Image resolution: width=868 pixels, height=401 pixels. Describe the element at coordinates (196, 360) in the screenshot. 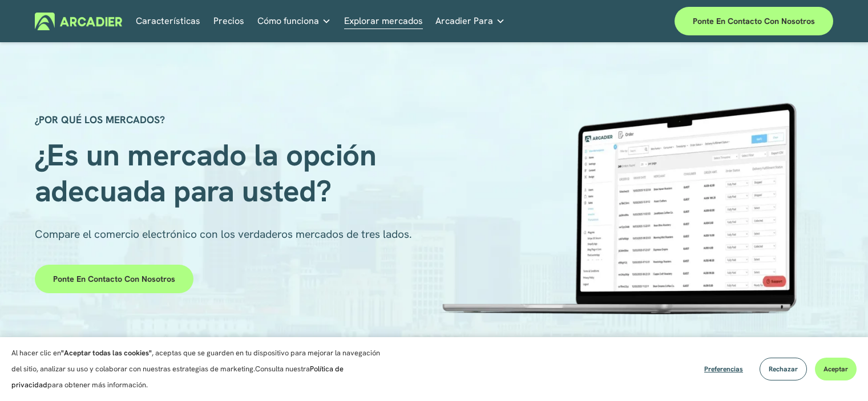

I see `font: , aceptas que se guarden en tu dispositivo para mejorar la navegación del sitio, analizar su uso ...` at that location.